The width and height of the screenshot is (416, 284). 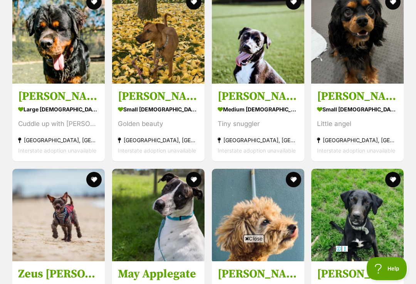 I want to click on img: May Applegate, so click(x=158, y=215).